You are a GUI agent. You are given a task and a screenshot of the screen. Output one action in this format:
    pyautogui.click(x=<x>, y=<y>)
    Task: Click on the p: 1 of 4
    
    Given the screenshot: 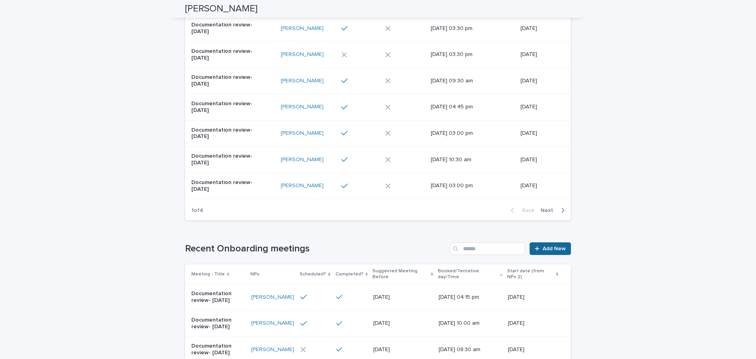 What is the action you would take?
    pyautogui.click(x=197, y=210)
    